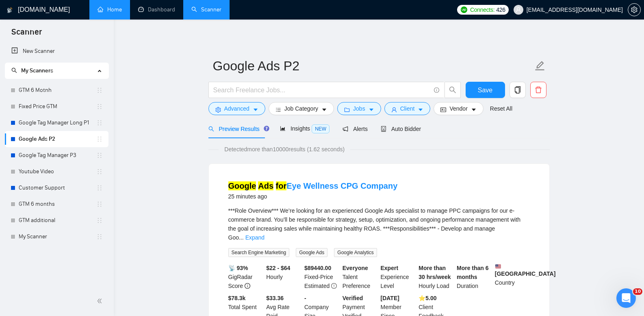 This screenshot has height=316, width=644. Describe the element at coordinates (56, 51) in the screenshot. I see `a: New Scanner` at that location.